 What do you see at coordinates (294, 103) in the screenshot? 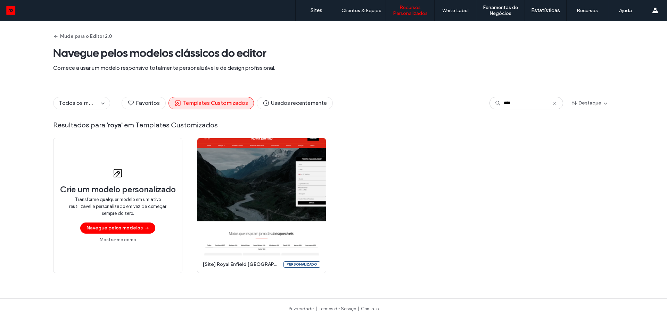
I see `span: Usados recentemente` at bounding box center [294, 103].